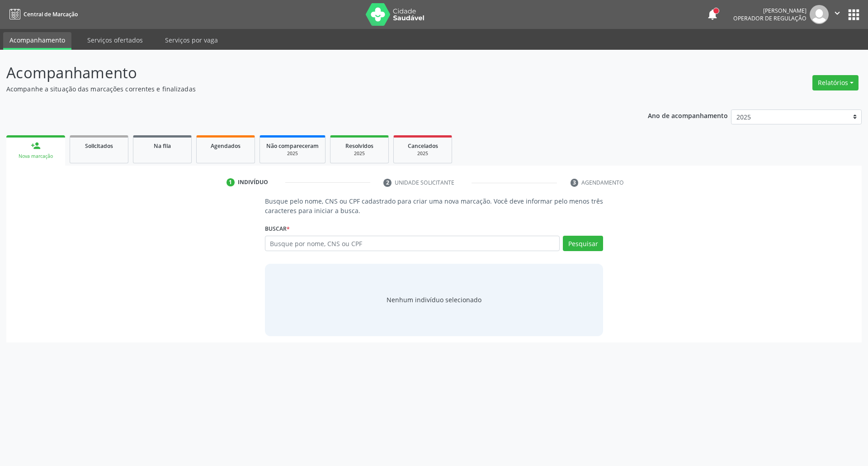 The height and width of the screenshot is (466, 868). What do you see at coordinates (99, 146) in the screenshot?
I see `span: Solicitados` at bounding box center [99, 146].